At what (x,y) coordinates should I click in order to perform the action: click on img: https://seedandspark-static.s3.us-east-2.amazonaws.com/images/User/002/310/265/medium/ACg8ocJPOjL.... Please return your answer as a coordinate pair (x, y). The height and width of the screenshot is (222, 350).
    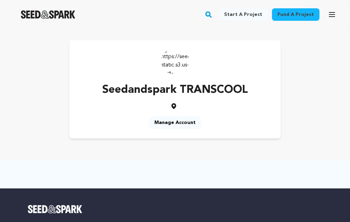
    Looking at the image, I should click on (175, 61).